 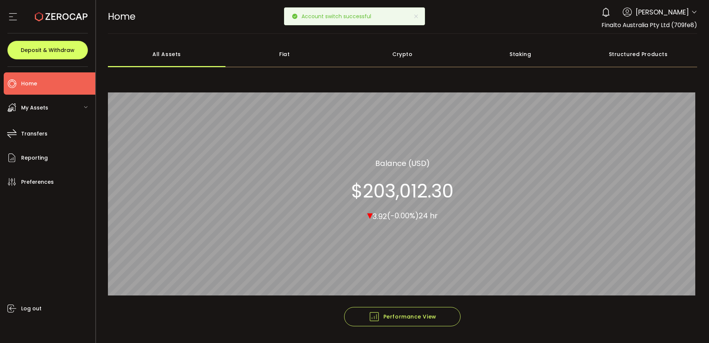 What do you see at coordinates (34, 134) in the screenshot?
I see `span: Transfers` at bounding box center [34, 134].